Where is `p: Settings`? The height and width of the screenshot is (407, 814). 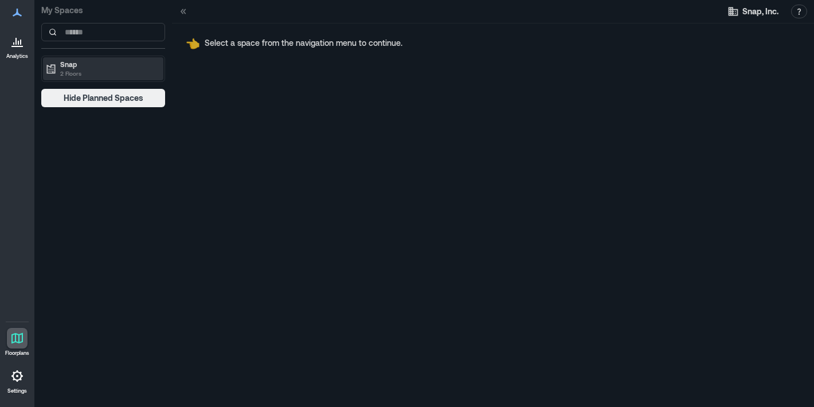 p: Settings is located at coordinates (17, 391).